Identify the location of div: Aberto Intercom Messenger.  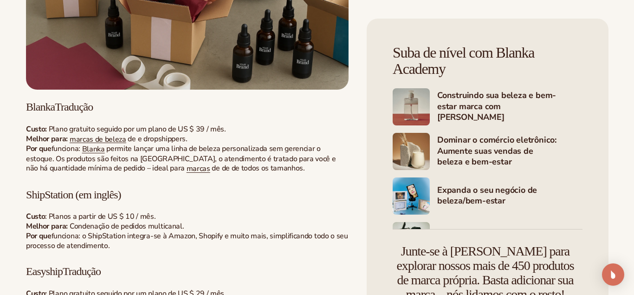
(613, 274).